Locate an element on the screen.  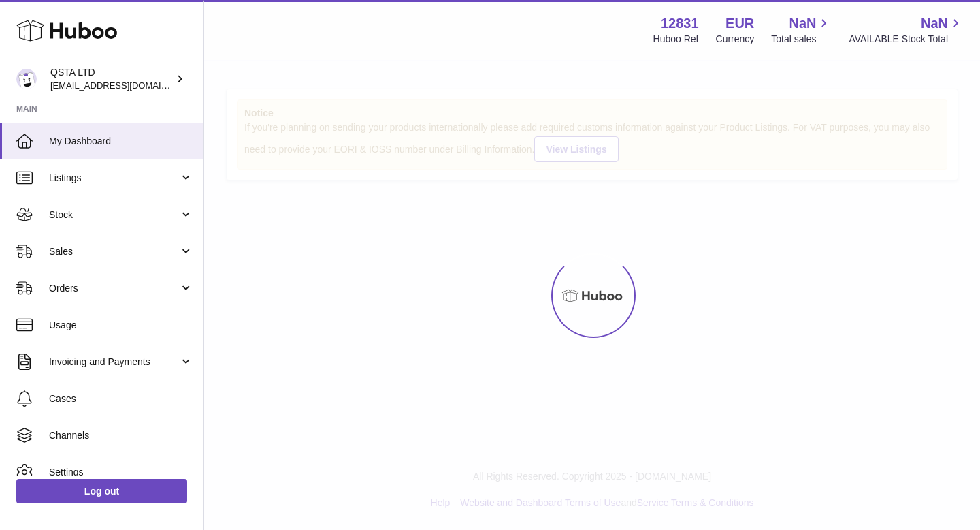
span: My Dashboard is located at coordinates (121, 141).